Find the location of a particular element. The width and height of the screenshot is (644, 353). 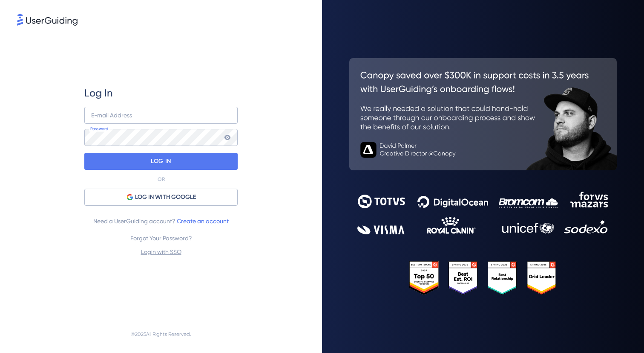

span: LOG IN WITH GOOGLE is located at coordinates (166, 197).